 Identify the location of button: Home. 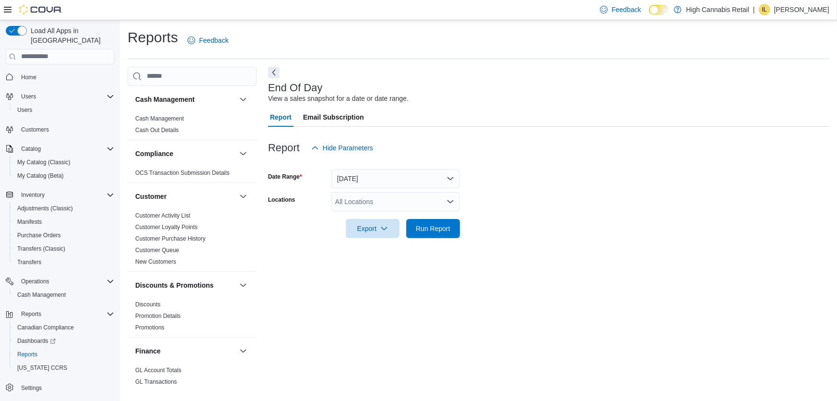
(60, 77).